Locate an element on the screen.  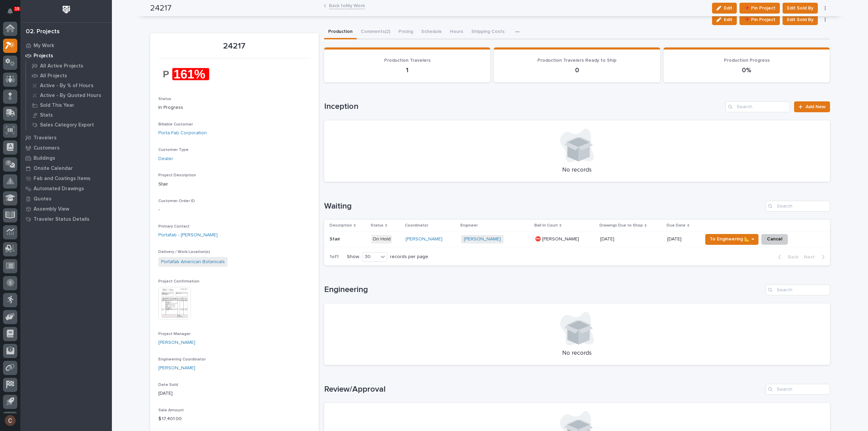
span: Sale Amount is located at coordinates (171, 410).